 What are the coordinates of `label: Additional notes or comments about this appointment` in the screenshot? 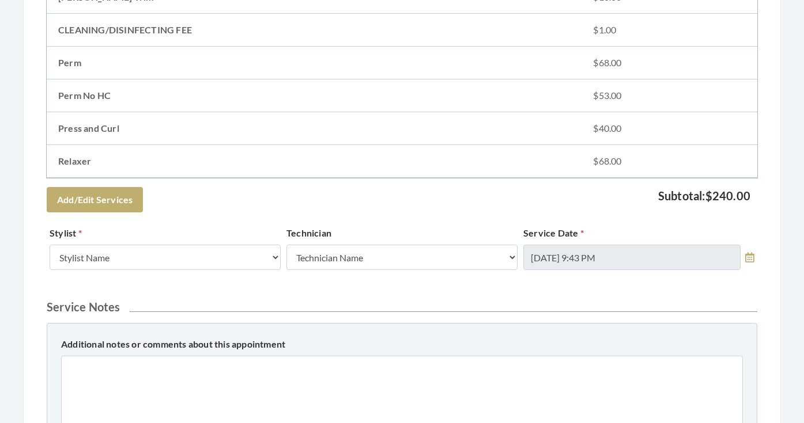 It's located at (173, 345).